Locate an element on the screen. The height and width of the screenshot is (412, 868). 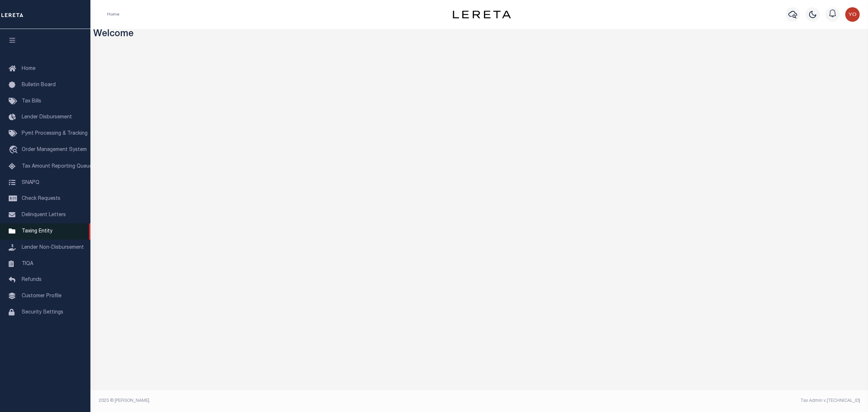
img: svg+xml;base64,PHN2ZyB4bWxucz0iaHR0cDovL3d3dy53My5vcmcvMjAwMC9zdmciIHBvaW50ZXItZXZlbnRzPSJub25lIi... is located at coordinates (852, 14).